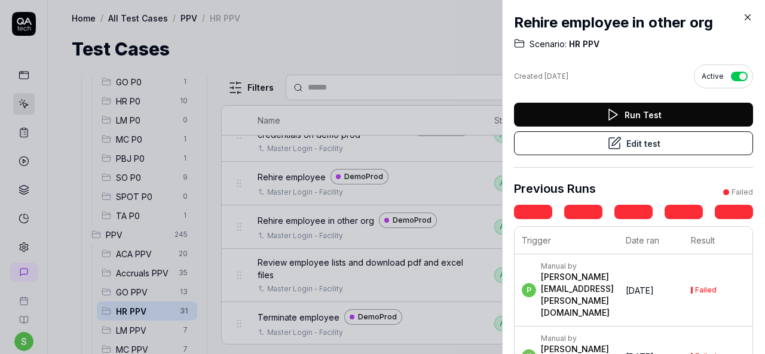 Image resolution: width=765 pixels, height=354 pixels. What do you see at coordinates (548, 44) in the screenshot?
I see `span: Scenario:` at bounding box center [548, 44].